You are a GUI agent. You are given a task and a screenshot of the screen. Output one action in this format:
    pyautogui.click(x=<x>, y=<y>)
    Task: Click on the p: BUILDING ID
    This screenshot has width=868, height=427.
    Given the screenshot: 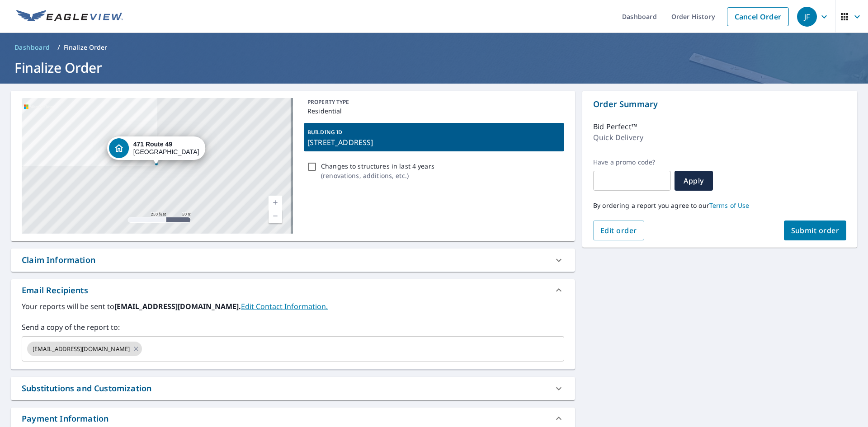 What is the action you would take?
    pyautogui.click(x=325, y=132)
    